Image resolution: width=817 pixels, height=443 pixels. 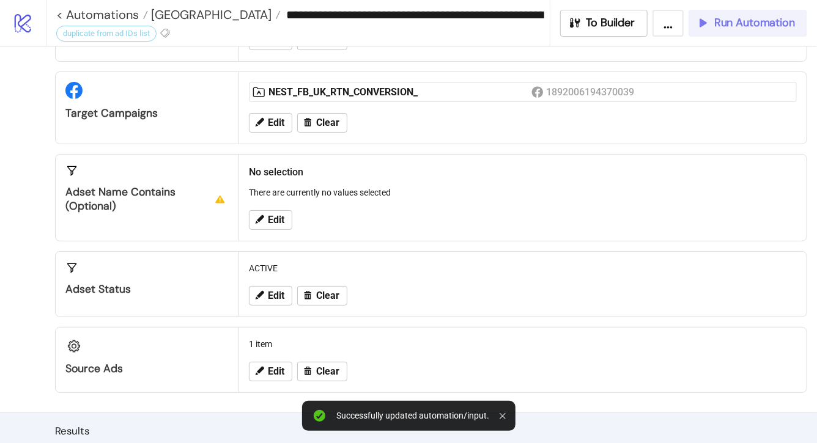 I want to click on h2: Results, so click(x=431, y=431).